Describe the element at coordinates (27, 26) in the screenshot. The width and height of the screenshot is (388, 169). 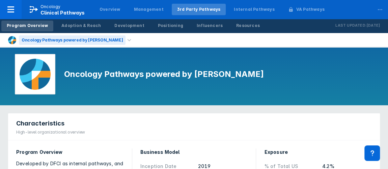
I see `a: Program Overview` at that location.